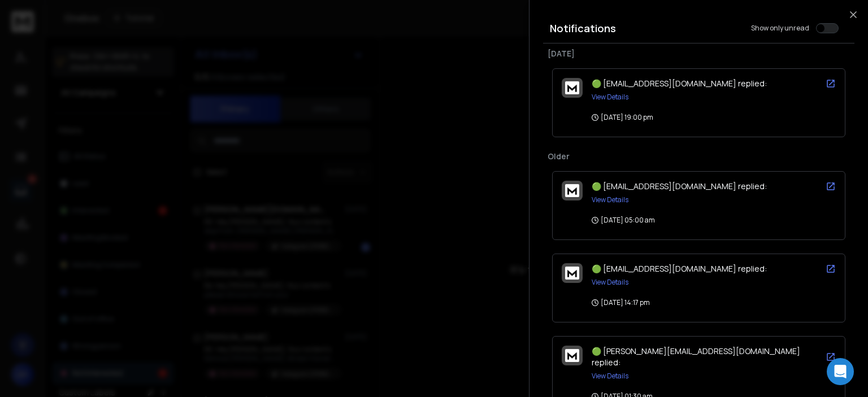  Describe the element at coordinates (841, 371) in the screenshot. I see `div: Open Intercom Messenger` at that location.